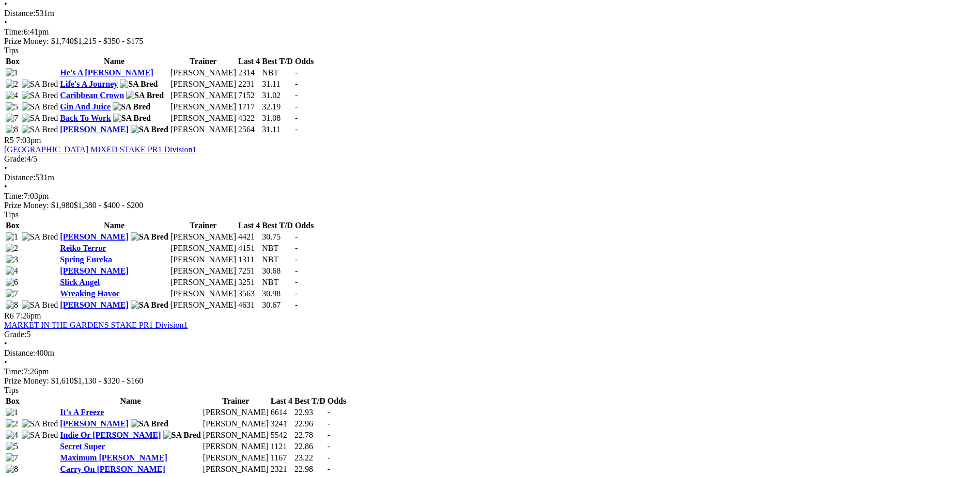  I want to click on td: 3563, so click(249, 294).